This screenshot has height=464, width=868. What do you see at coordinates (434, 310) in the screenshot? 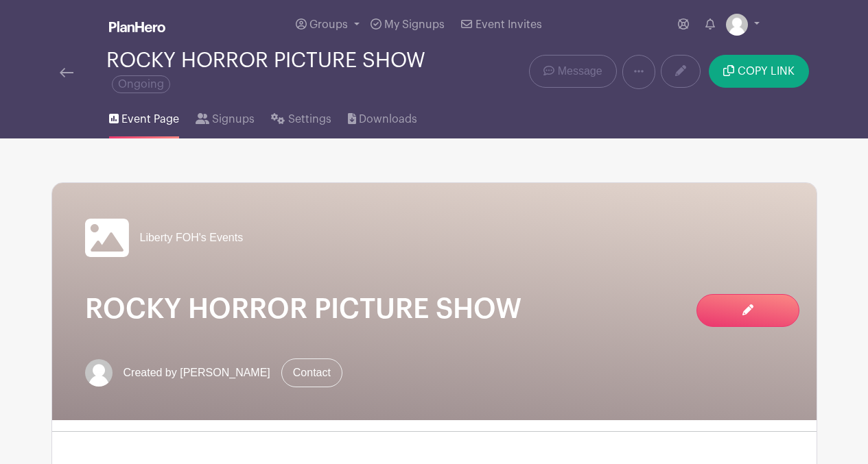
I see `h1: ROCKY HORROR PICTURE SHOW` at bounding box center [434, 310].